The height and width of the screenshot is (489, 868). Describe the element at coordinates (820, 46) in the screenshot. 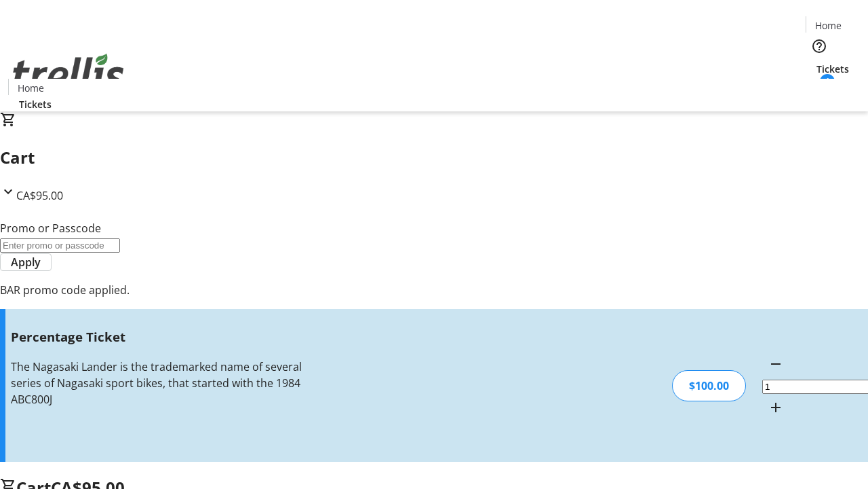

I see `button: Help` at that location.